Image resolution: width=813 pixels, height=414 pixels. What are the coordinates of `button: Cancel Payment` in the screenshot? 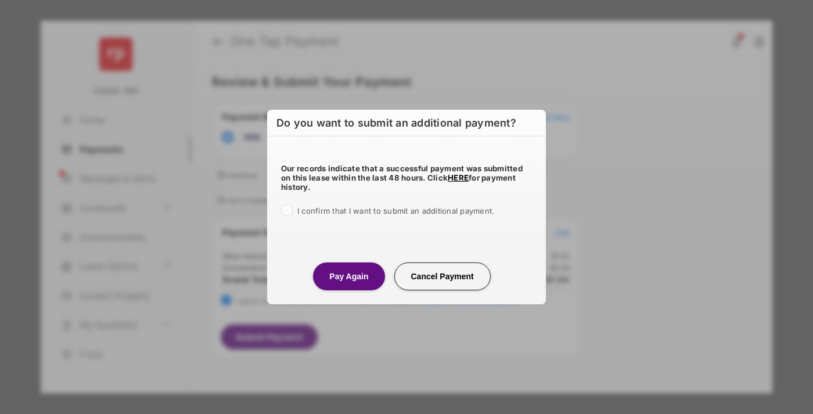 It's located at (443, 277).